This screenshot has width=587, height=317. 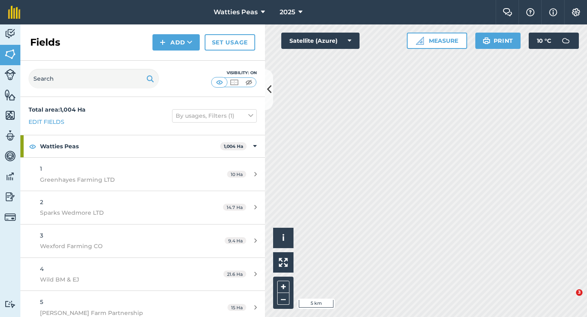 What do you see at coordinates (117, 180) in the screenshot?
I see `span: Greenhayes Farming LTD` at bounding box center [117, 180].